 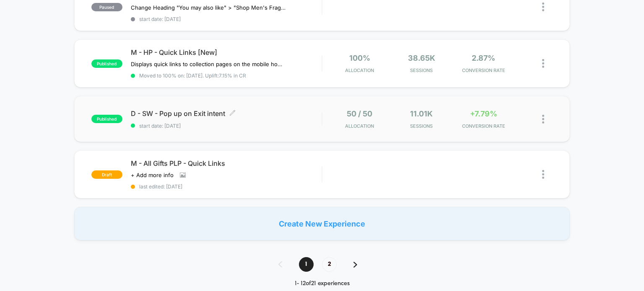 I want to click on span: 50 / 50, so click(x=360, y=113).